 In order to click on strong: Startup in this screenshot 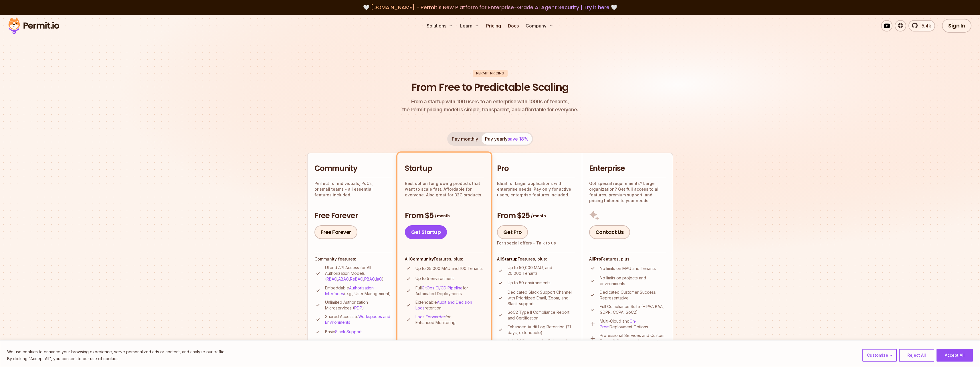, I will do `click(510, 259)`.